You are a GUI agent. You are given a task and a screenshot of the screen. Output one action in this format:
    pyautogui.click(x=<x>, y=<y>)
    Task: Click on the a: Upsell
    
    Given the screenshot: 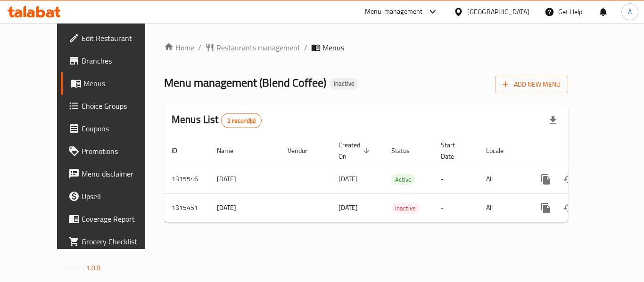 What is the action you would take?
    pyautogui.click(x=113, y=196)
    